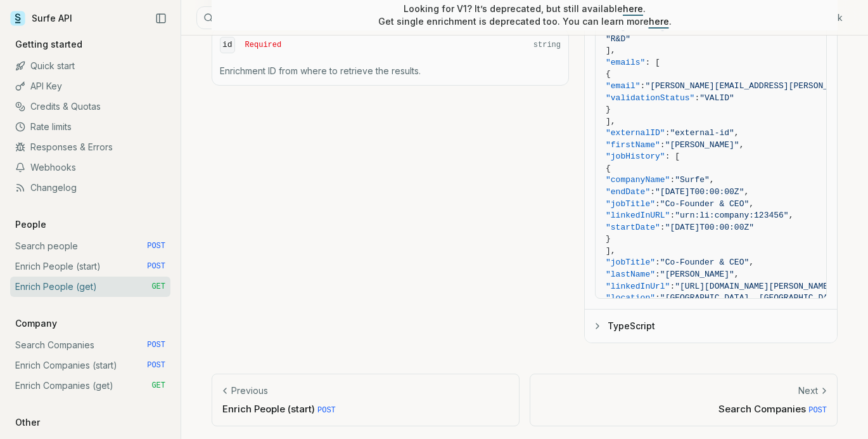 This screenshot has width=868, height=439. I want to click on code: id, so click(227, 45).